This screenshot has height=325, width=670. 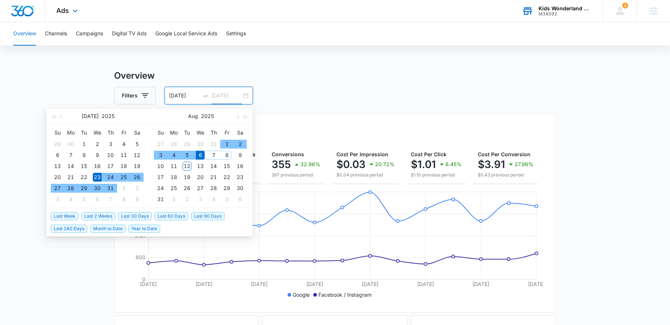 What do you see at coordinates (454, 165) in the screenshot?
I see `p: 8.45%` at bounding box center [454, 165].